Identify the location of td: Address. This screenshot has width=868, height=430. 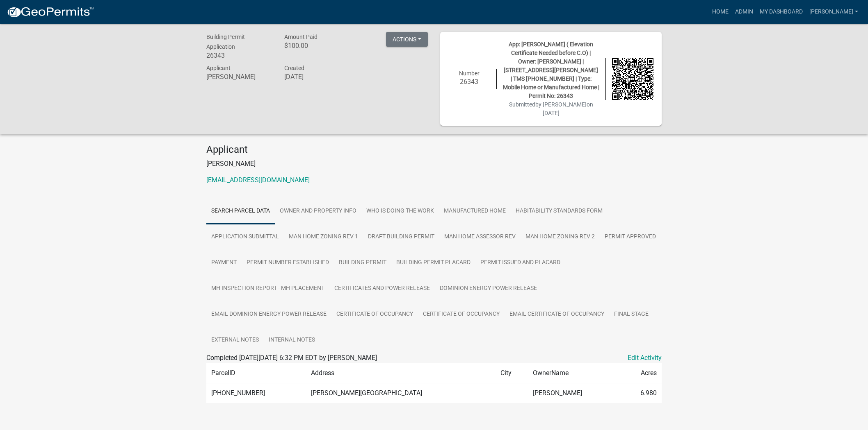
(401, 374).